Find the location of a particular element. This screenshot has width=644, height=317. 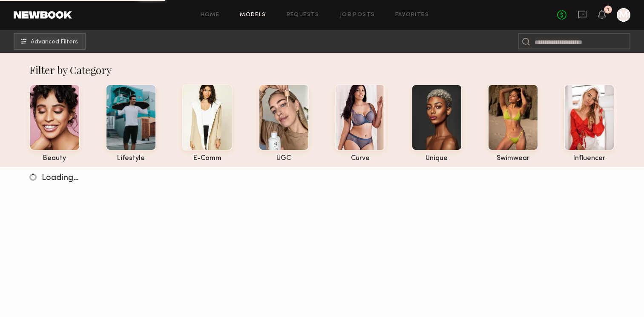

a: Favorites is located at coordinates (412, 15).